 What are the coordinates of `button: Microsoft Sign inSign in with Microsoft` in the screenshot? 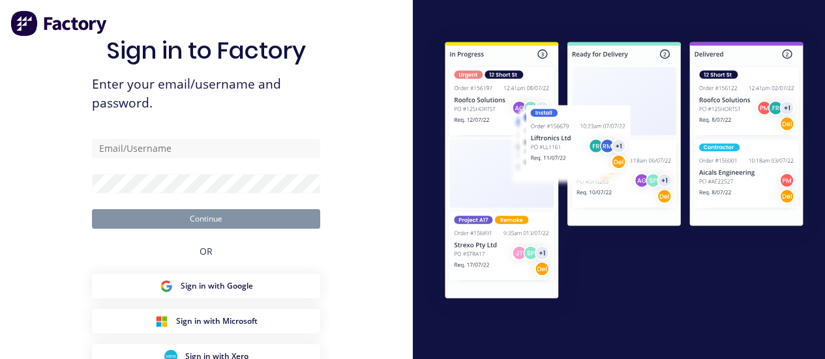 It's located at (206, 321).